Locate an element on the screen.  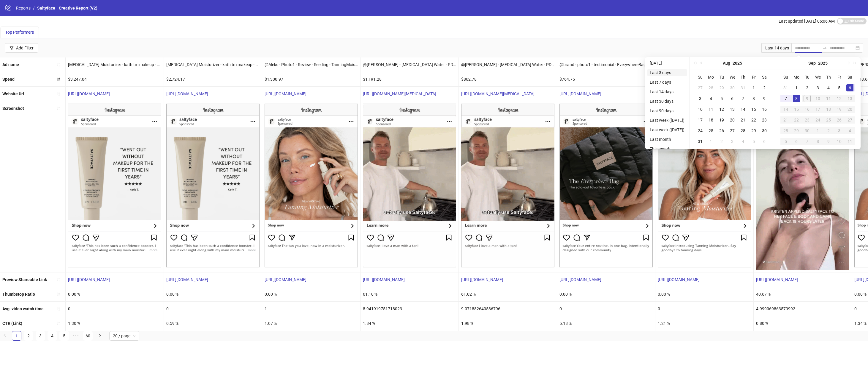
img: Screenshot 120226658410280395 is located at coordinates (704, 185).